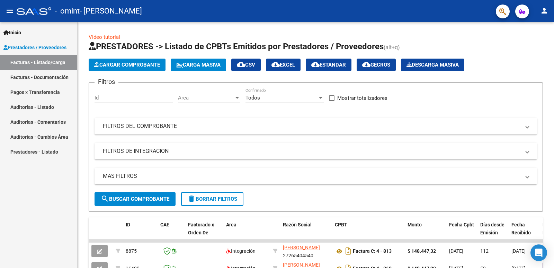 This screenshot has height=268, width=554. Describe the element at coordinates (492, 228) in the screenshot. I see `span: Días desde Emisión` at that location.